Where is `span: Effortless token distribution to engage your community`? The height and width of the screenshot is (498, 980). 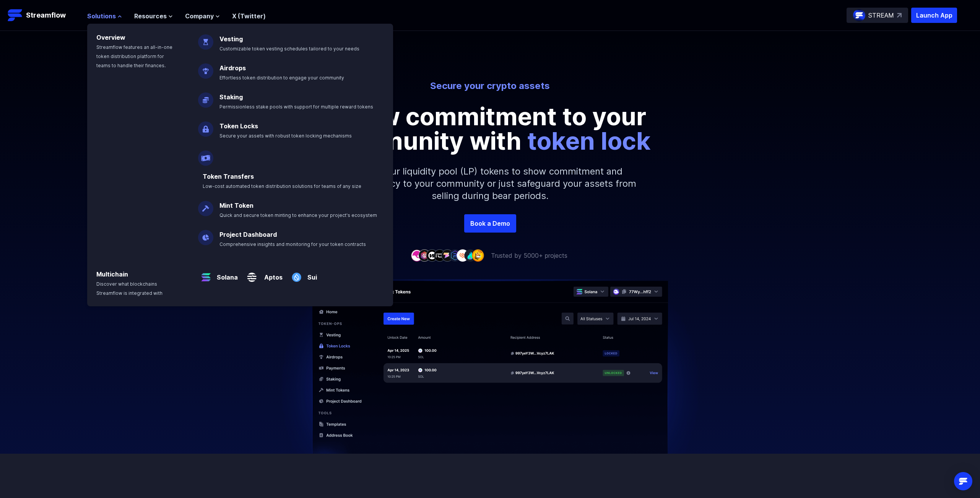
span: Effortless token distribution to engage your community is located at coordinates (282, 77).